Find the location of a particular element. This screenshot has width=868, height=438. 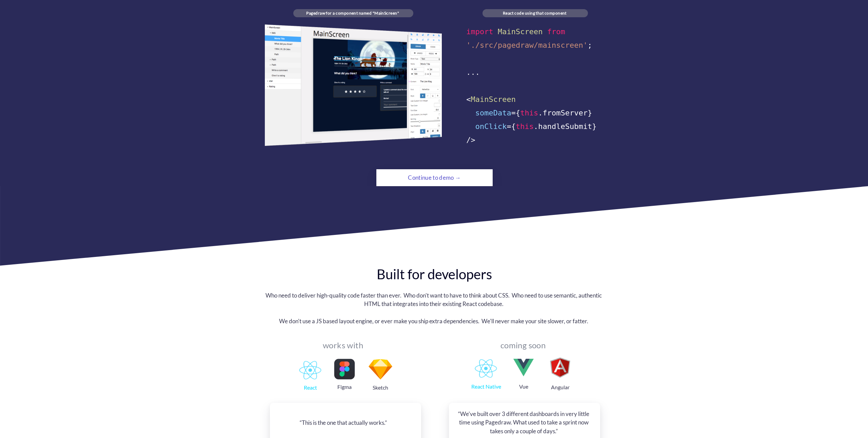

div: coming soon is located at coordinates (522, 345).